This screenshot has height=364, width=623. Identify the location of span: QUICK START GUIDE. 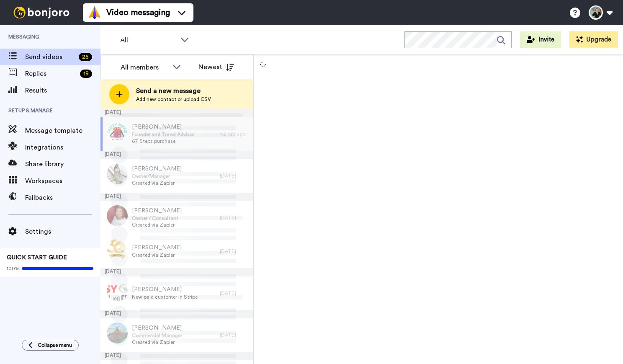
(37, 257).